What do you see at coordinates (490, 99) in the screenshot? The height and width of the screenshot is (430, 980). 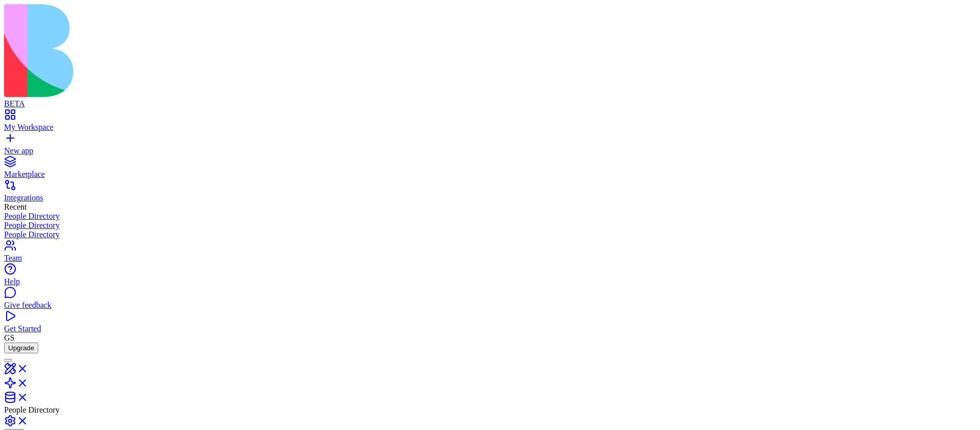 I see `a: BETA` at bounding box center [490, 99].